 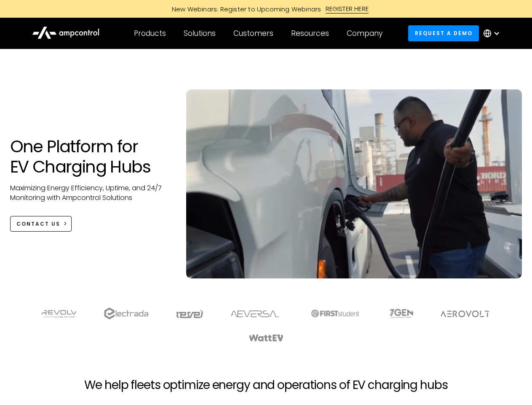 What do you see at coordinates (90, 156) in the screenshot?
I see `h1: One Platform for EV Charging Hubs` at bounding box center [90, 156].